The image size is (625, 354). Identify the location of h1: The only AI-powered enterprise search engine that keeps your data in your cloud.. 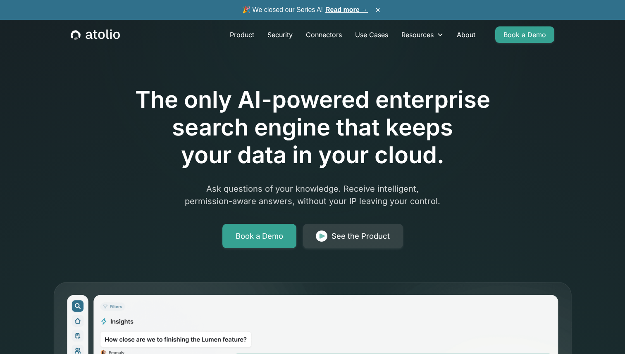
(312, 128).